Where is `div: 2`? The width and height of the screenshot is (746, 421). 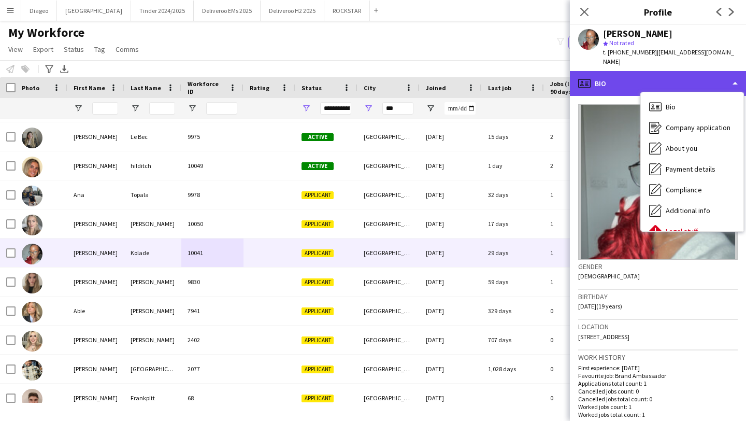
div: 2 is located at coordinates (577, 165).